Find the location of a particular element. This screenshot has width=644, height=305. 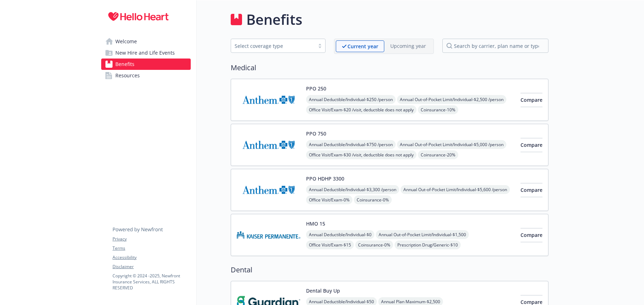

a: Disclaimer is located at coordinates (151, 266).